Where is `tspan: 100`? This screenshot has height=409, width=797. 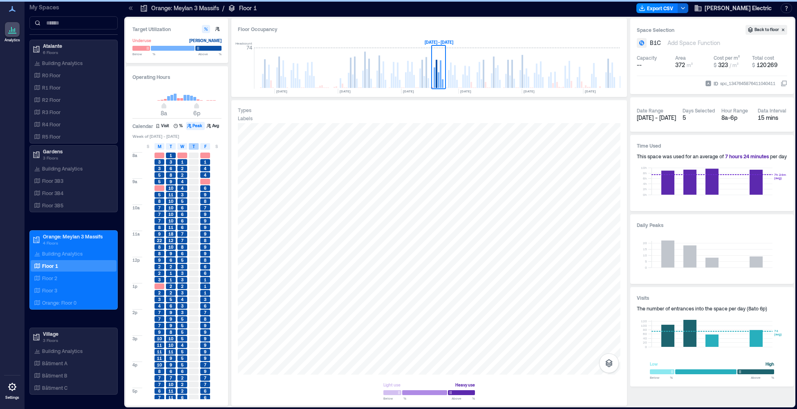
tspan: 100 is located at coordinates (644, 325).